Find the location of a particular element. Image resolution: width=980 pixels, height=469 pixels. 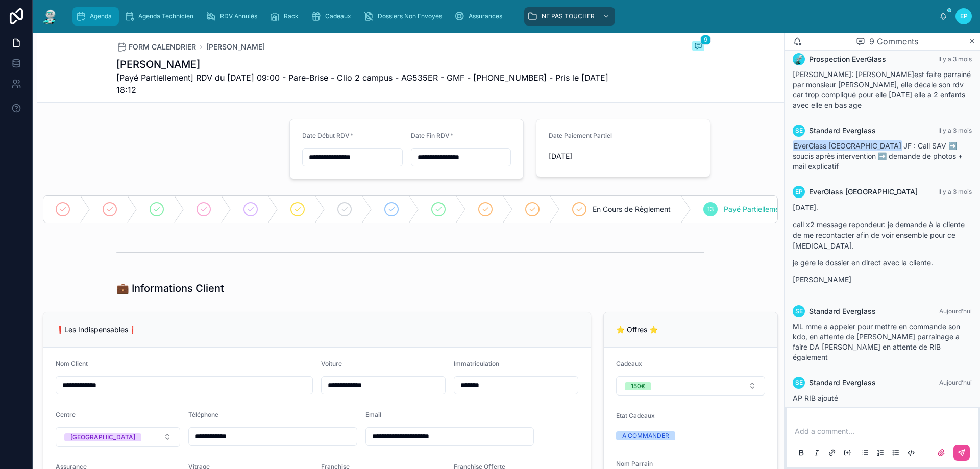

span: ⭐ Offres ⭐ is located at coordinates (637, 329).